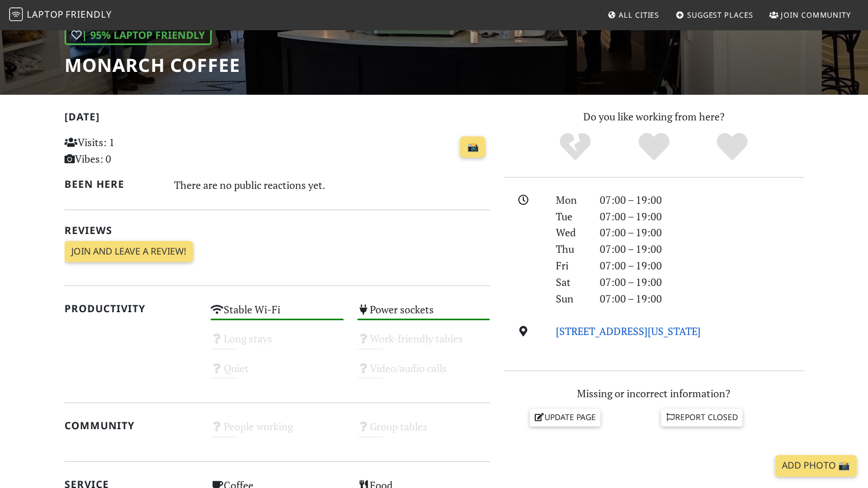 This screenshot has height=488, width=868. I want to click on h2: Been here, so click(113, 184).